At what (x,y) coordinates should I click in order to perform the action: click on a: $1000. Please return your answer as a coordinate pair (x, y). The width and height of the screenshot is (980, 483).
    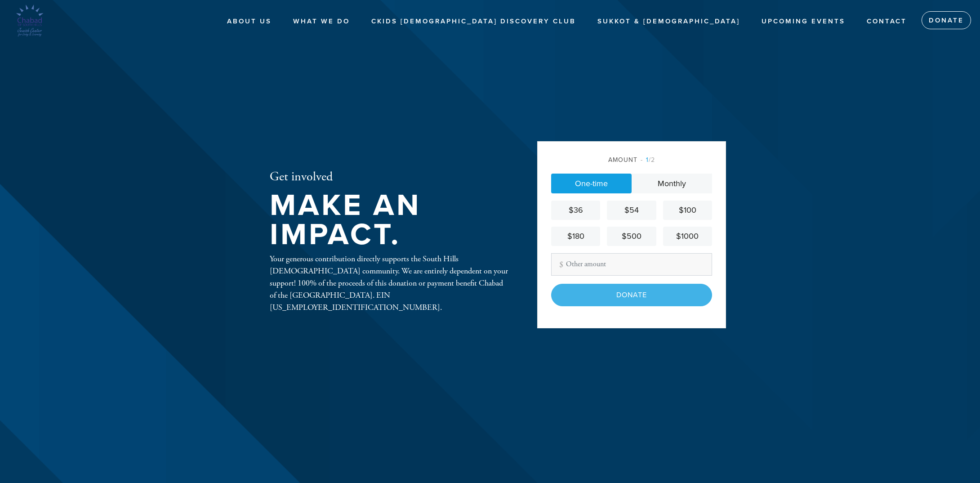
    Looking at the image, I should click on (688, 236).